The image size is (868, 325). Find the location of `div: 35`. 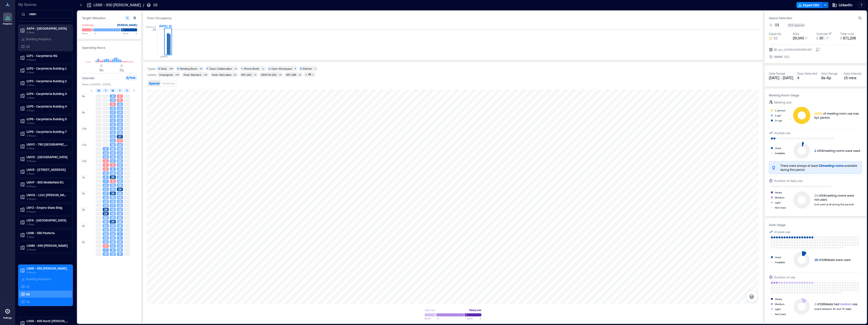

div: 35 is located at coordinates (280, 75).